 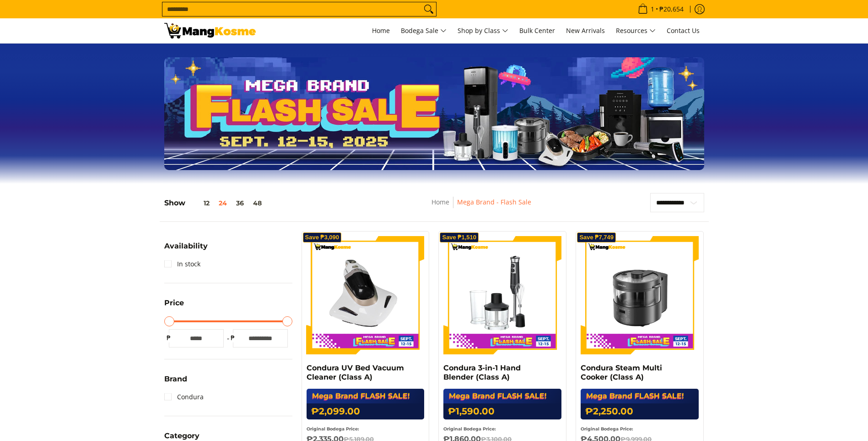 What do you see at coordinates (485, 31) in the screenshot?
I see `nav: Main Menu` at bounding box center [485, 31].